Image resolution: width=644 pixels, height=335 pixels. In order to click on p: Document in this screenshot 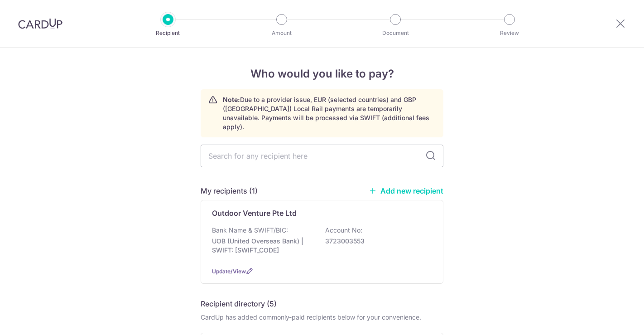, I will do `click(396, 33)`.